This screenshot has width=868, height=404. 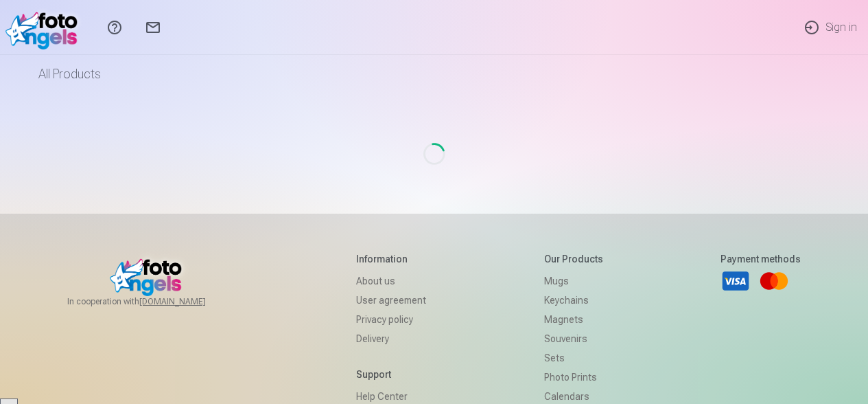 I want to click on a: Visa, so click(x=736, y=281).